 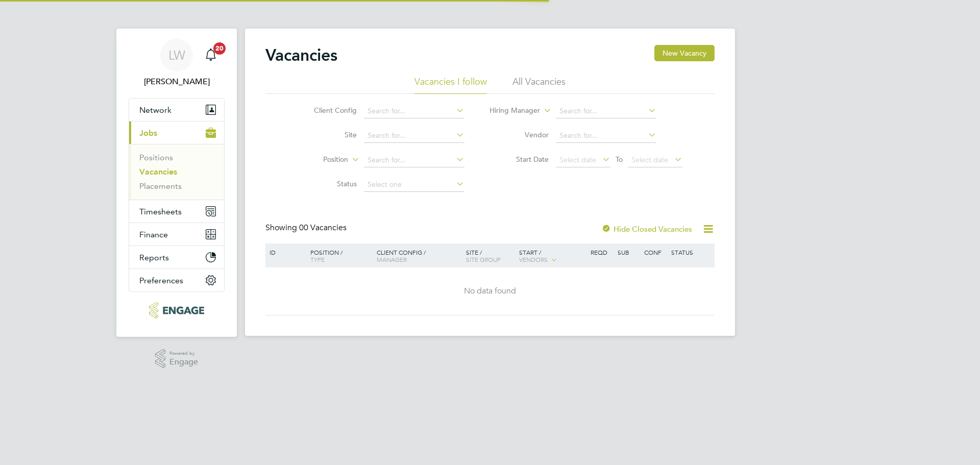 What do you see at coordinates (684, 53) in the screenshot?
I see `button: New Vacancy` at bounding box center [684, 53].